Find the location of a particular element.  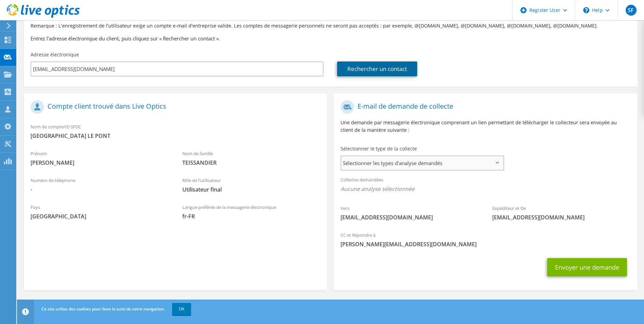

div: Numéro de téléphone is located at coordinates (99, 185).